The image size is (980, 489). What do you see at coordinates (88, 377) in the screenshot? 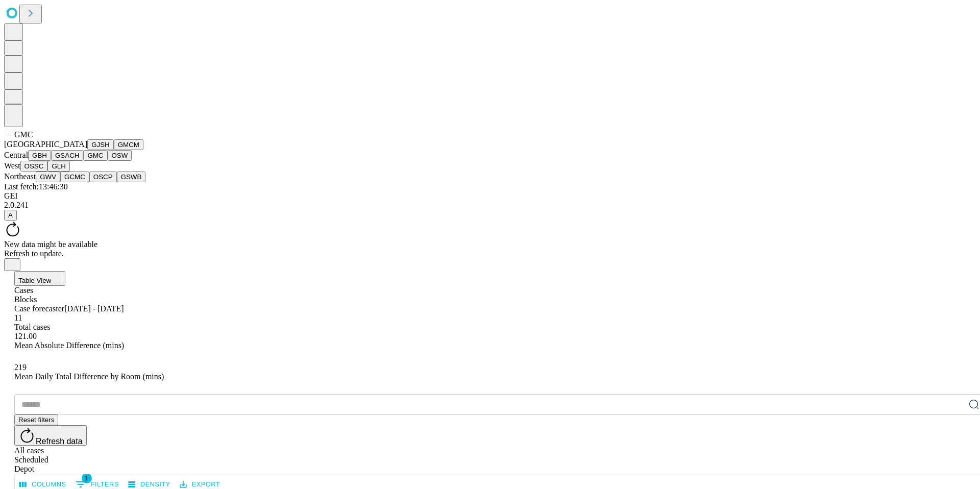
I see `span: Mean Daily Total Difference by Room (mins)` at bounding box center [88, 377].